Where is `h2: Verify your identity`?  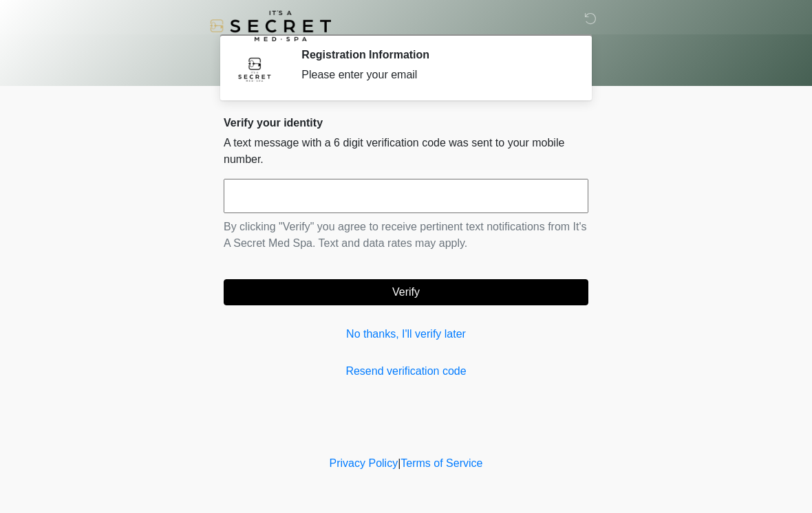
h2: Verify your identity is located at coordinates (406, 122).